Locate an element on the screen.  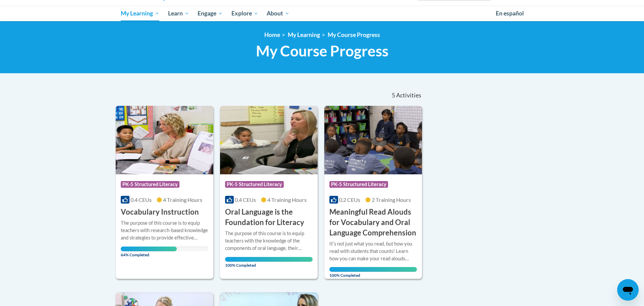
span: Engage is located at coordinates (210, 13).